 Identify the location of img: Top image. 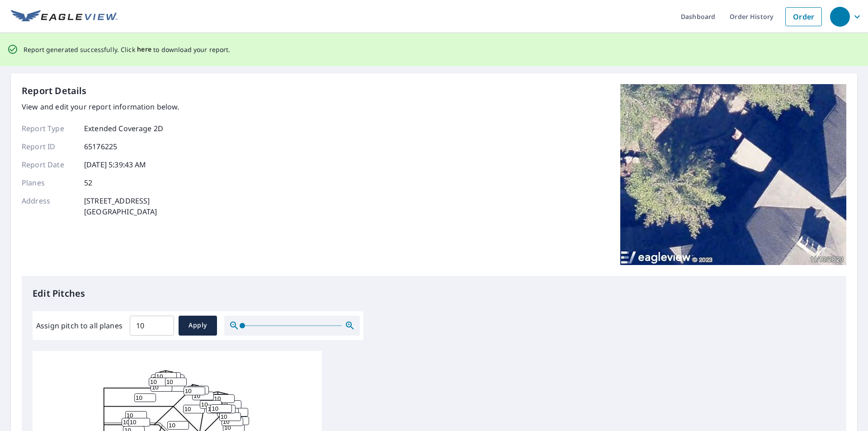
(734, 174).